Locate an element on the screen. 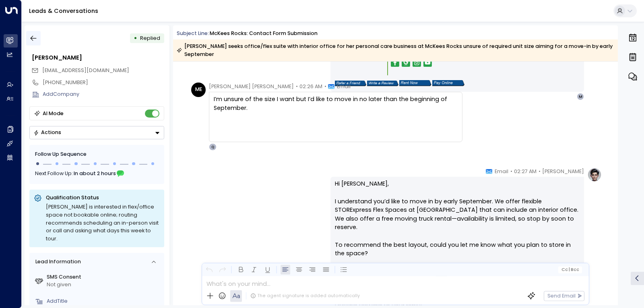 This screenshot has width=644, height=308. img: storexpres_fb.png is located at coordinates (395, 62).